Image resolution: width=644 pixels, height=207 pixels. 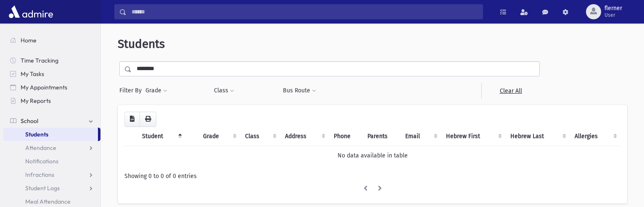 I want to click on a: Student Logs, so click(x=51, y=188).